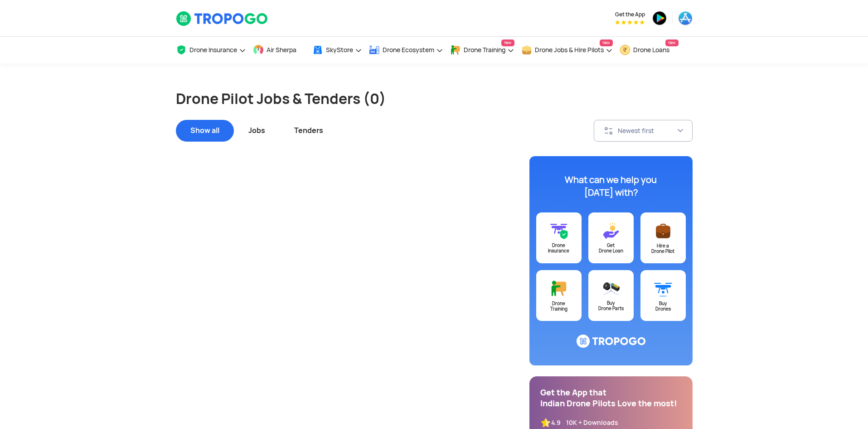  Describe the element at coordinates (339, 50) in the screenshot. I see `span: SkyStore` at that location.